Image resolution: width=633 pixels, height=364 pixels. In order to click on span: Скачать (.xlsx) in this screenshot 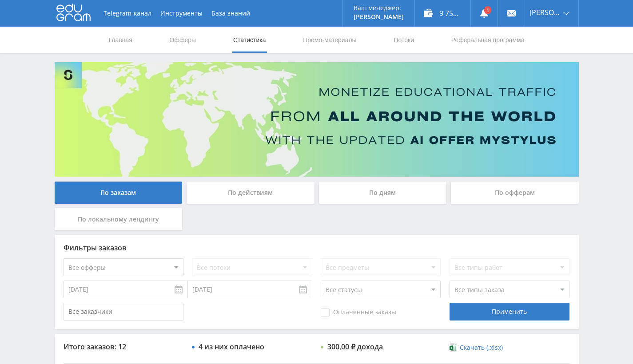, I will do `click(481, 348)`.